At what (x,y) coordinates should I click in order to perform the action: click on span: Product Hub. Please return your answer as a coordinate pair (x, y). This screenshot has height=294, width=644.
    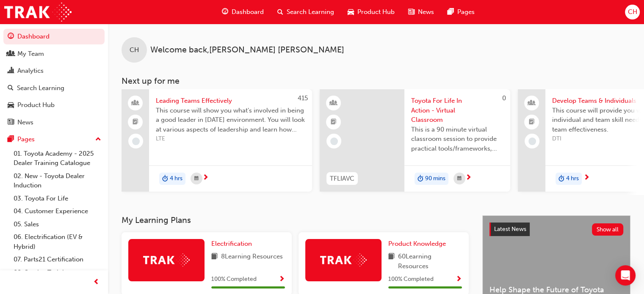
    Looking at the image, I should click on (376, 12).